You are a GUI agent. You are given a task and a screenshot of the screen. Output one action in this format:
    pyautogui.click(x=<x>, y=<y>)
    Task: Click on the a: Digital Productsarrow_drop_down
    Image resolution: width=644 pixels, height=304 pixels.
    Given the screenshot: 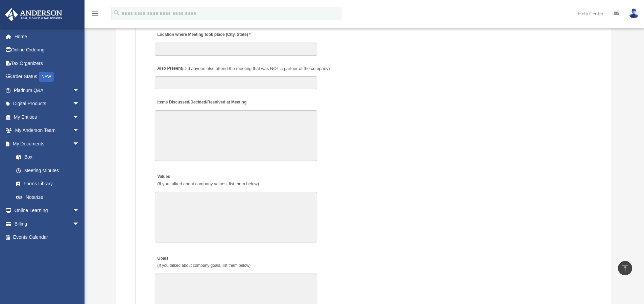 What is the action you would take?
    pyautogui.click(x=47, y=104)
    